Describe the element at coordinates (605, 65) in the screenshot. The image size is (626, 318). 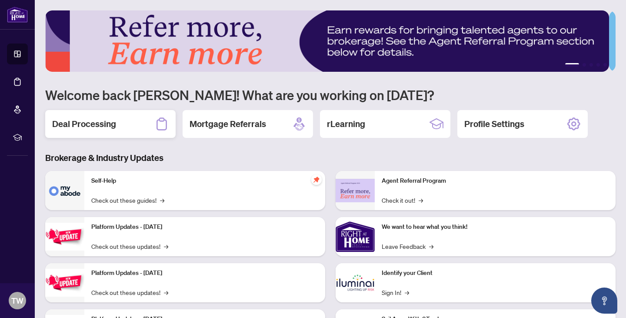
I see `button: 5` at that location.